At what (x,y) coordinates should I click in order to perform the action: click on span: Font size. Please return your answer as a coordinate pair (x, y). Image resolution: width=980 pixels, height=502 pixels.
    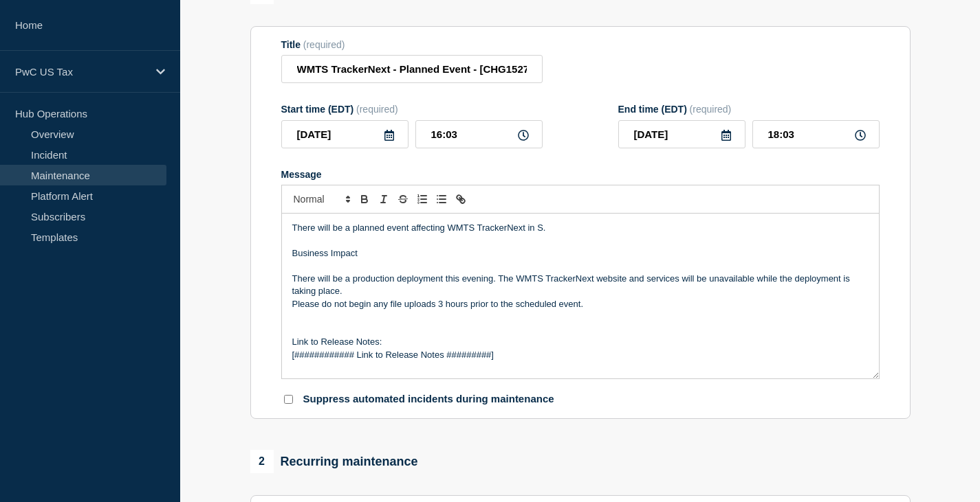
    Looking at the image, I should click on (321, 200).